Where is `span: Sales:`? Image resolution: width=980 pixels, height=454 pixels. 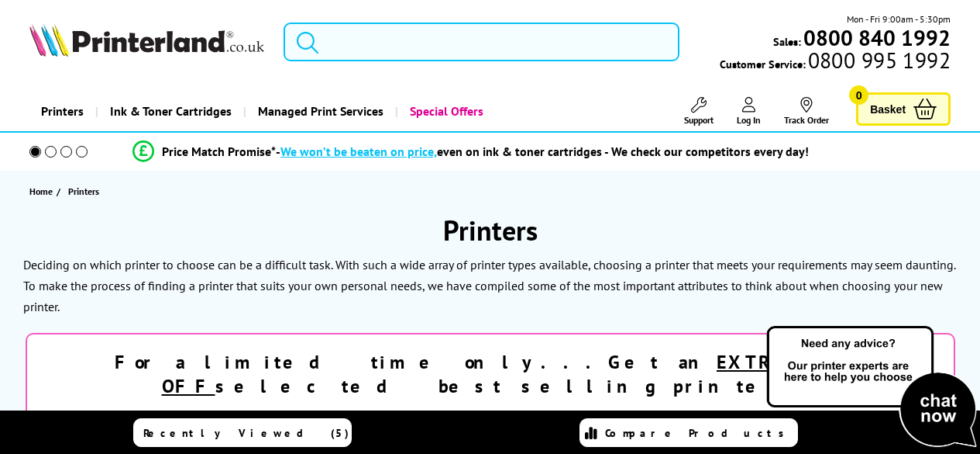
span: Sales: is located at coordinates (787, 41).